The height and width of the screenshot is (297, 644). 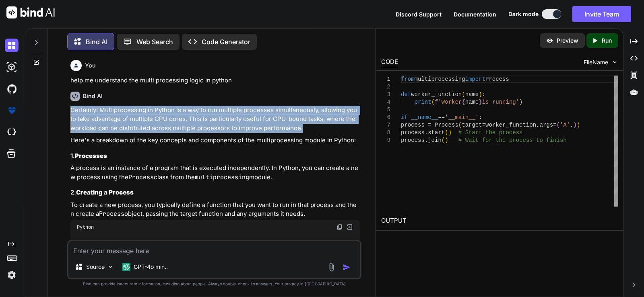 What do you see at coordinates (215, 156) in the screenshot?
I see `h3: 1.` at bounding box center [215, 156].